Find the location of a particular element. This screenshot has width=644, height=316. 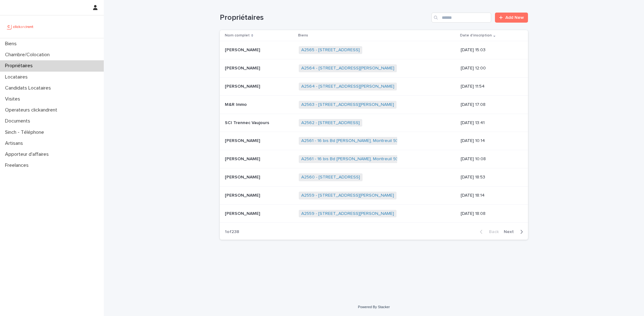

p: Documents is located at coordinates (19, 121).